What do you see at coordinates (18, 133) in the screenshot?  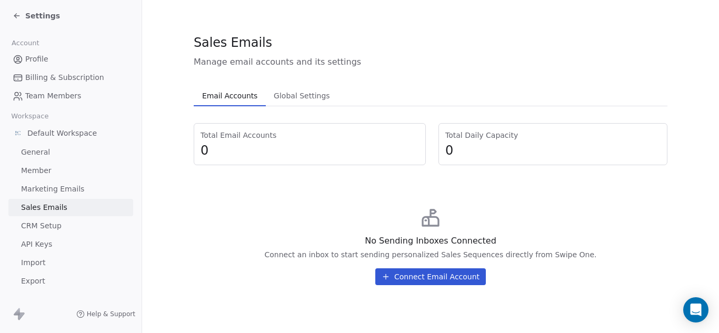 I see `img: Untitled%20design%20-%202024-12-05T191036.186.png` at bounding box center [18, 133].